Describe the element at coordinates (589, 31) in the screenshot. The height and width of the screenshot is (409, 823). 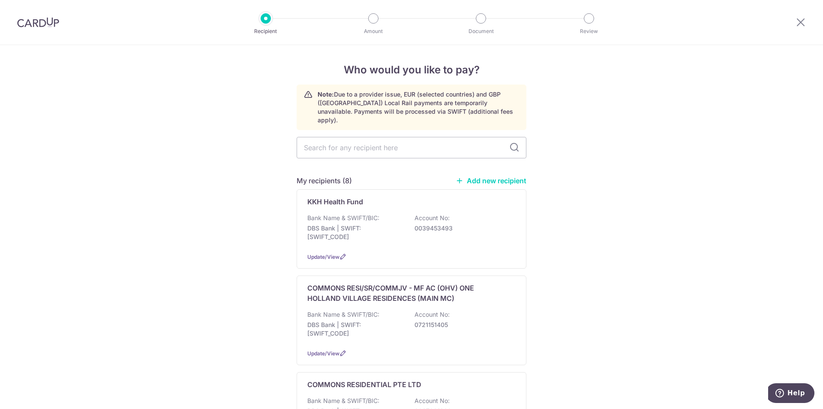
I see `p: Review` at that location.